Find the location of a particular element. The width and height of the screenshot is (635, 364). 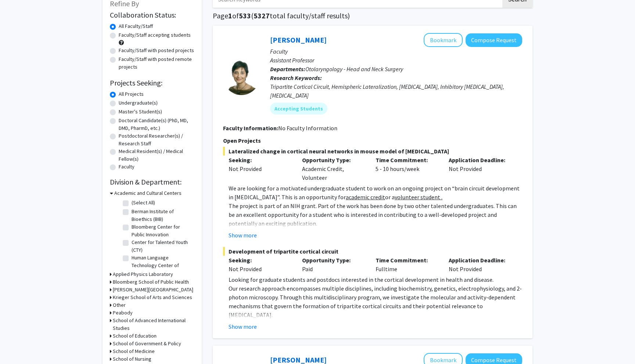

label: Faculty/Staff with posted remote projects is located at coordinates (157, 63).